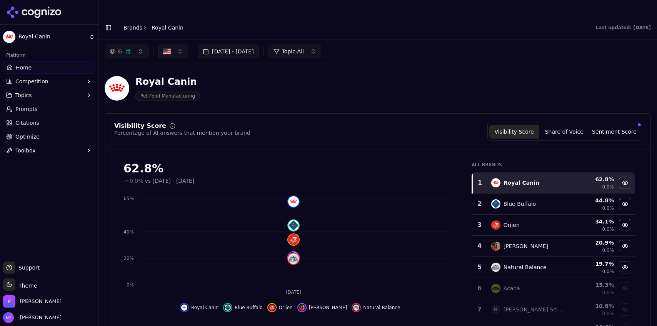 This screenshot has height=326, width=657. I want to click on button: Hide merrick data, so click(322, 308).